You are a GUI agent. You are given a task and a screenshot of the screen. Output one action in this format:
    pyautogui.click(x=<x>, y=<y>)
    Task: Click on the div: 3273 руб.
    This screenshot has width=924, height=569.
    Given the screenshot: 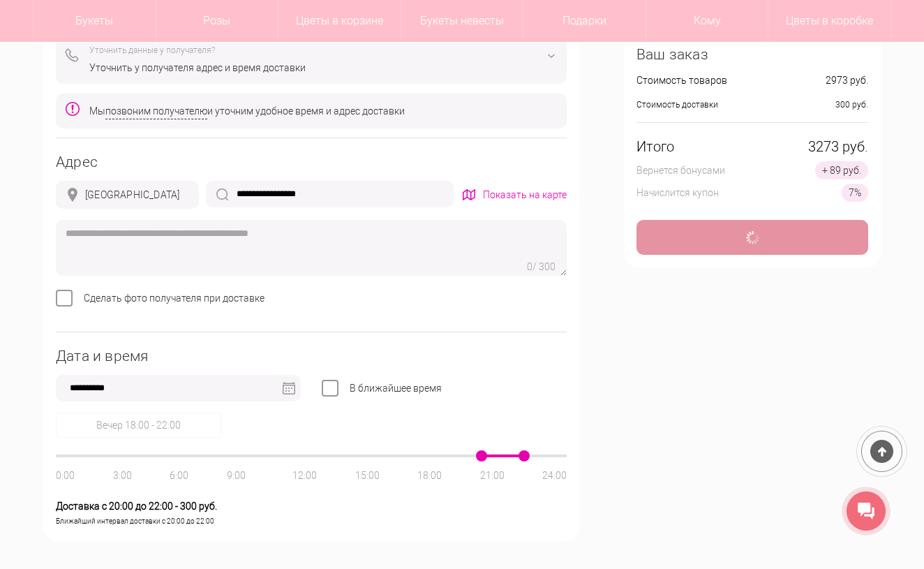 What is the action you would take?
    pyautogui.click(x=838, y=147)
    